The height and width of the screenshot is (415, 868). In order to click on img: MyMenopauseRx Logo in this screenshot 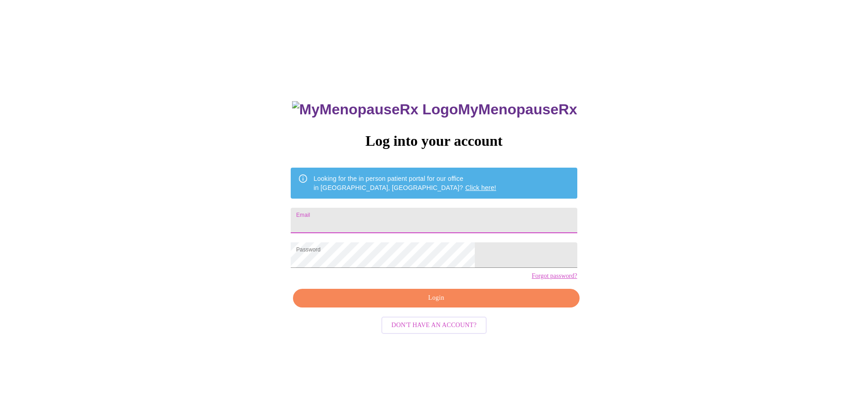, I will do `click(375, 109)`.